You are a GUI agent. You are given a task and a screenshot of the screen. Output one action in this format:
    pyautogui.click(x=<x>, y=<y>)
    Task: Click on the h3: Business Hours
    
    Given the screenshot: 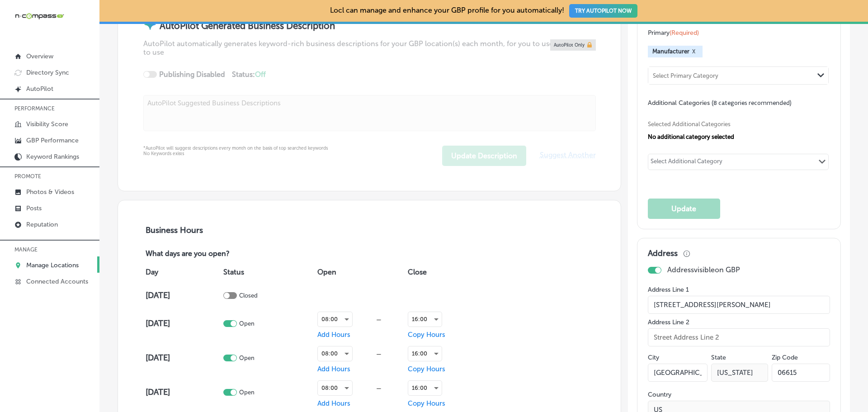 What is the action you would take?
    pyautogui.click(x=370, y=230)
    